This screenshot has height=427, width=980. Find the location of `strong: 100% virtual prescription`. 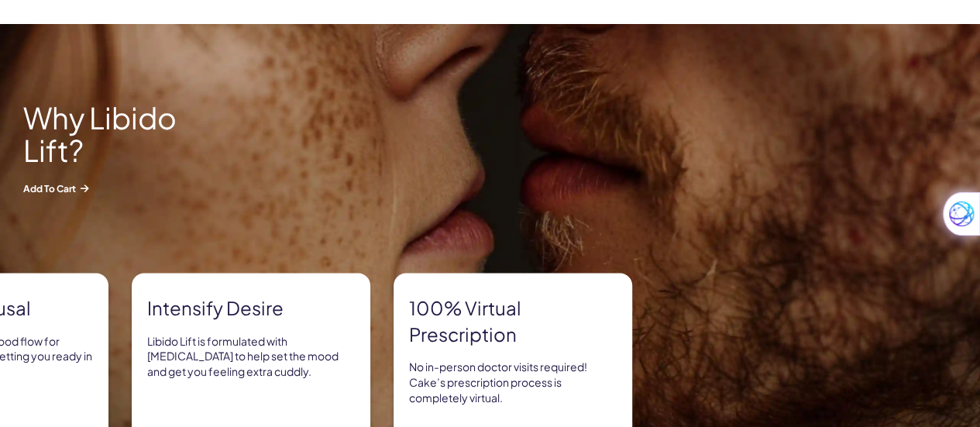

strong: 100% virtual prescription is located at coordinates (513, 321).